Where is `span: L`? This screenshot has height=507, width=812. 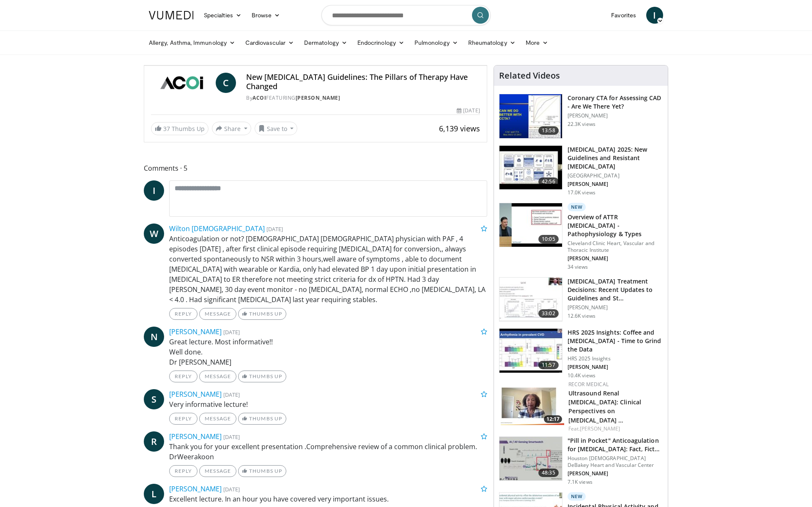 span: L is located at coordinates (154, 494).